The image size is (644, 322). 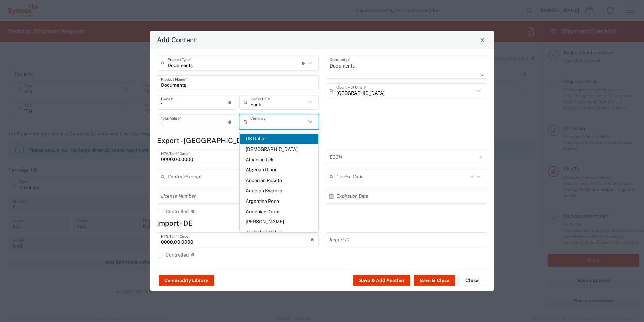 I want to click on span: Argentine Peso, so click(x=279, y=201).